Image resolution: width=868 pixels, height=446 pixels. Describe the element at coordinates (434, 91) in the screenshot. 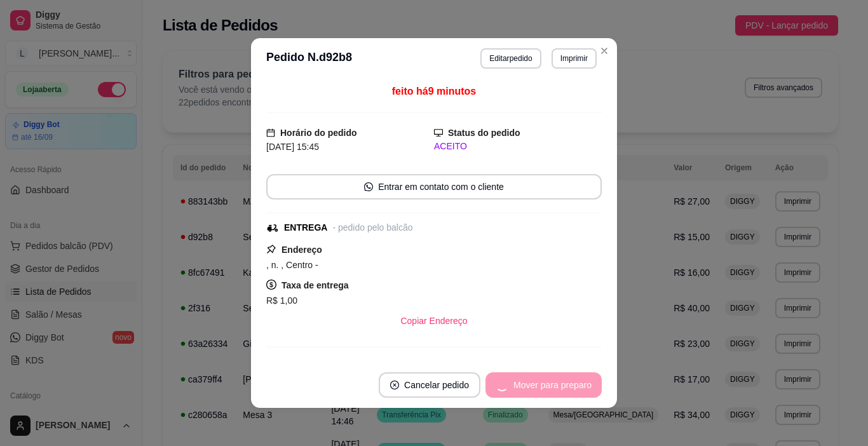

I see `span: feito há 9 minutos` at that location.